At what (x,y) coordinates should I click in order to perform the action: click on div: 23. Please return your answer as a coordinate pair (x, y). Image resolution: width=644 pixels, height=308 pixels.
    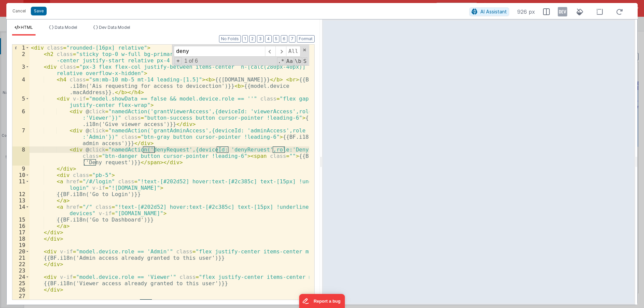
    Looking at the image, I should click on (21, 271).